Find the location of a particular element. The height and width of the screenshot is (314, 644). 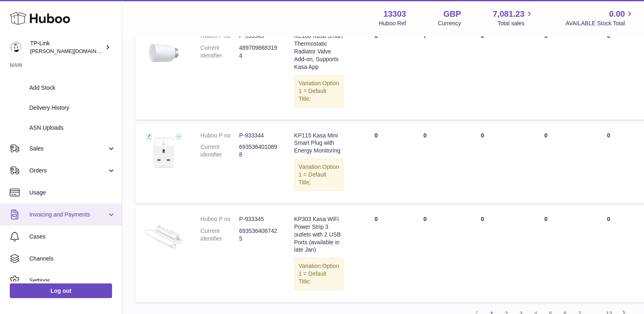

a: 7,081.23 Total sales is located at coordinates (513, 18).